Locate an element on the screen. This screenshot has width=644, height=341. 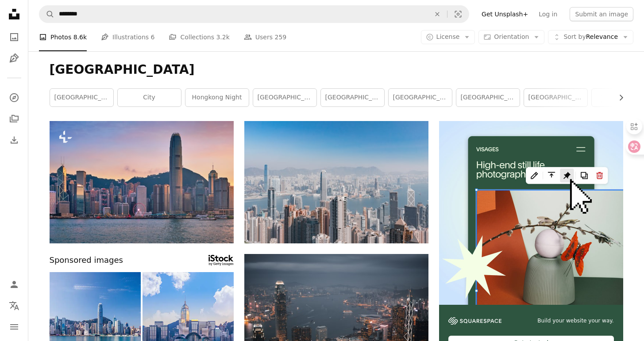
span: Orientation is located at coordinates (511, 37).